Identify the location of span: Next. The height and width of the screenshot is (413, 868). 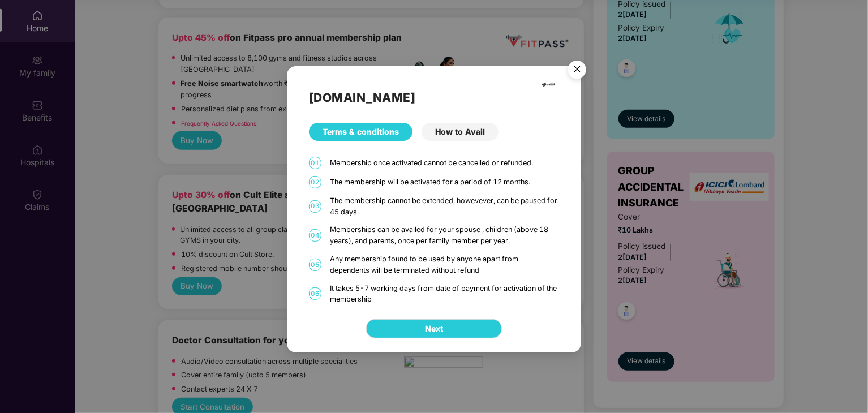
(434, 328).